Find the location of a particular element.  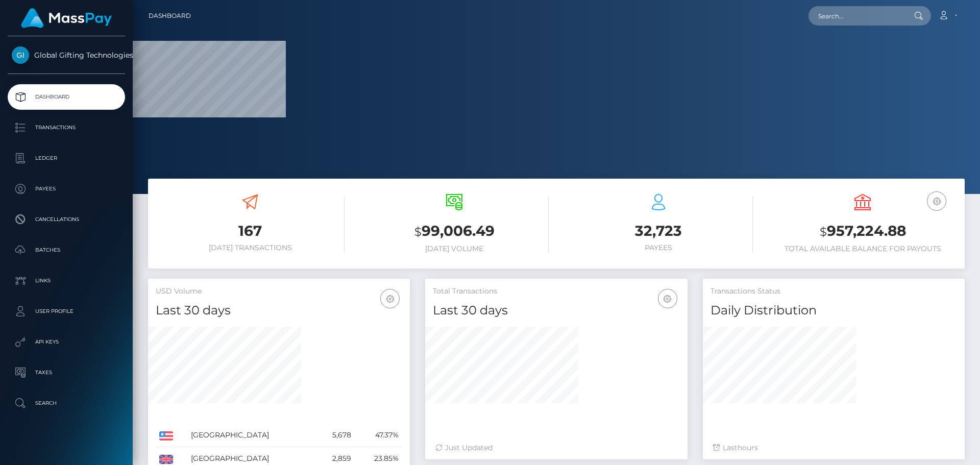

a: Ledger is located at coordinates (67, 158).